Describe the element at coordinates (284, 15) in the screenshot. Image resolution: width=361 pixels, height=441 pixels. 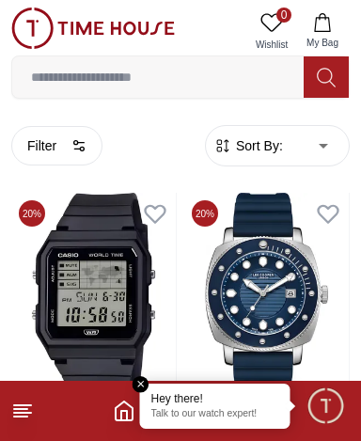
I see `span: 0` at that location.